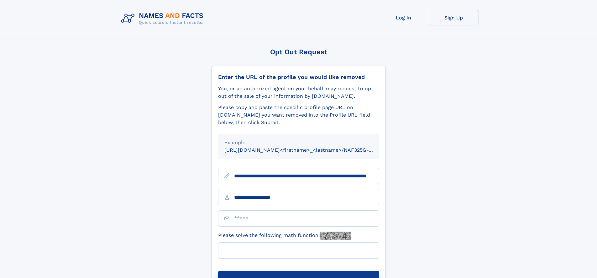 This screenshot has width=597, height=278. Describe the element at coordinates (299, 52) in the screenshot. I see `div: Opt Out Request` at that location.